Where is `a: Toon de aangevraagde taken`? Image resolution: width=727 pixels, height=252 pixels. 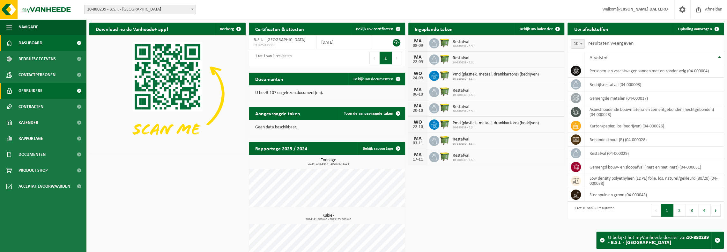 a: Toon de aangevraagde taken is located at coordinates (371, 114).